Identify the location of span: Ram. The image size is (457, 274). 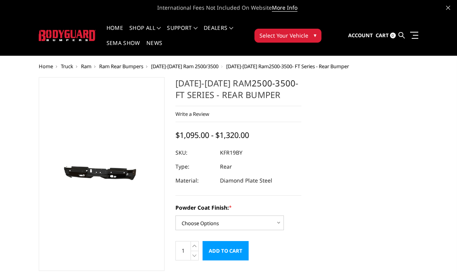
(86, 66).